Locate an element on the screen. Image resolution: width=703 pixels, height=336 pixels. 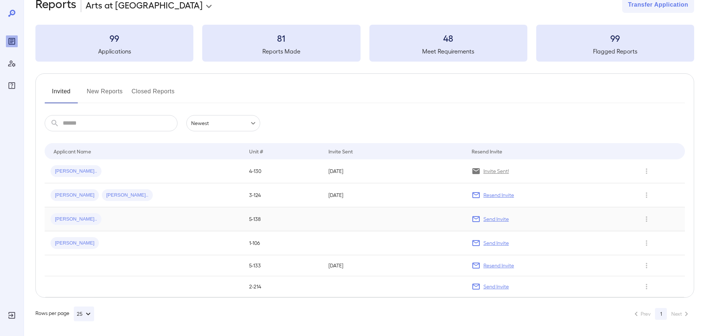
div: Invite Sent is located at coordinates (340, 151).